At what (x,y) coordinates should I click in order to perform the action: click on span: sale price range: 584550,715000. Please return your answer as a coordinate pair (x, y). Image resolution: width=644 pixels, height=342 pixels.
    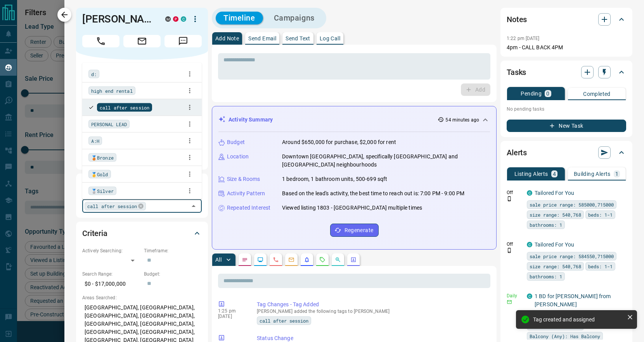
    Looking at the image, I should click on (572, 256).